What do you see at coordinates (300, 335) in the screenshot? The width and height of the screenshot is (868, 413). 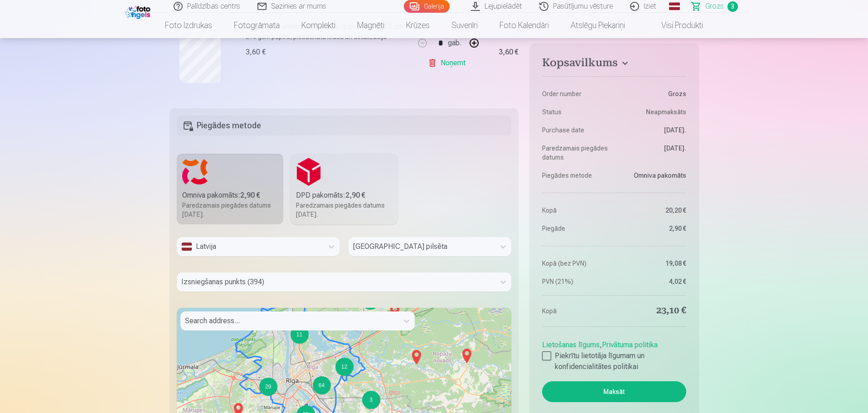 I see `div: 11` at bounding box center [300, 335].